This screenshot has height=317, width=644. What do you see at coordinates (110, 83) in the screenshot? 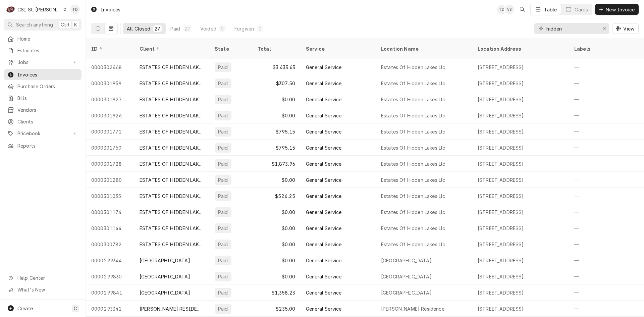
I see `div: 0000301959` at bounding box center [110, 83].